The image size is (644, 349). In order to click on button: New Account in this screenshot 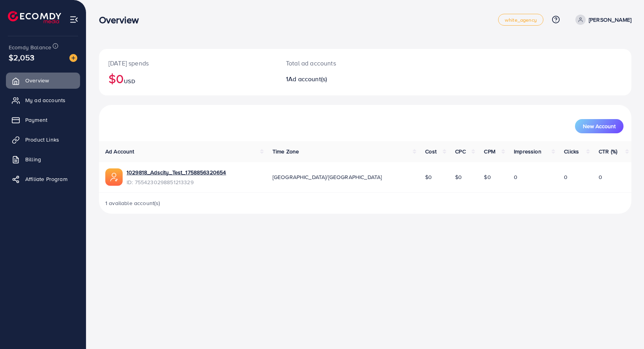, I will do `click(599, 126)`.